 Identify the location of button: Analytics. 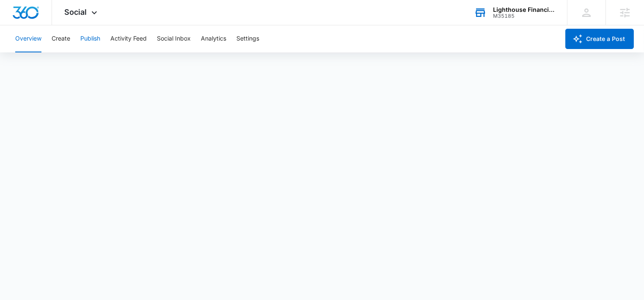
(214, 39).